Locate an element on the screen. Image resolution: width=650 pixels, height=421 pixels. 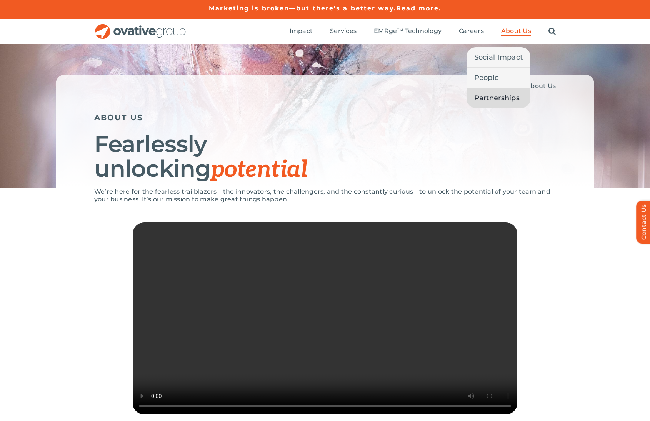
a: People is located at coordinates (498, 78).